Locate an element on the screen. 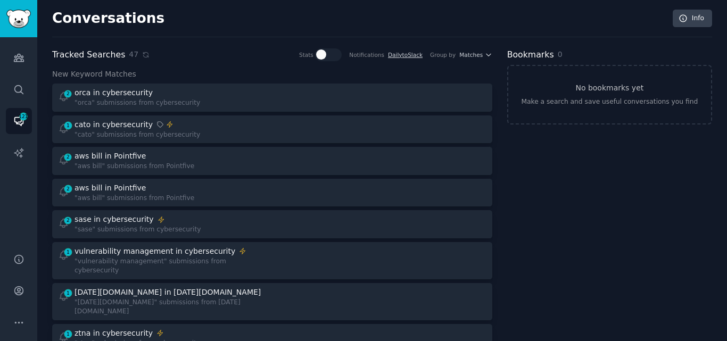 The width and height of the screenshot is (727, 341). div: ztna in cybersecurity is located at coordinates (113, 333).